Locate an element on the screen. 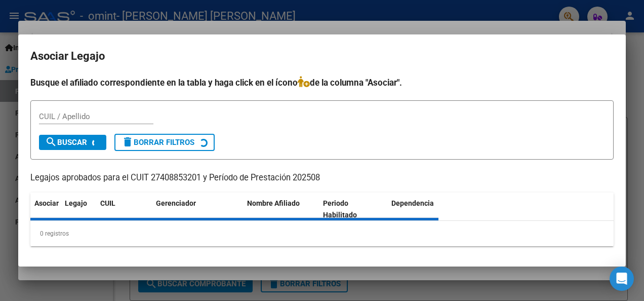 This screenshot has width=644, height=301. button: Borrar Filtros is located at coordinates (164, 142).